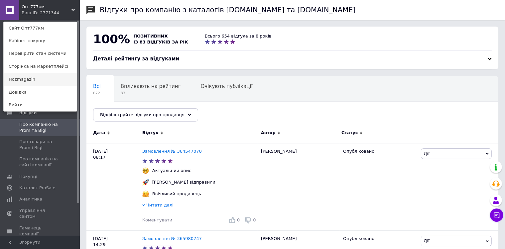 The height and width of the screenshot is (249, 505). I want to click on span: Про товари на Prom і Bigl, so click(40, 145).